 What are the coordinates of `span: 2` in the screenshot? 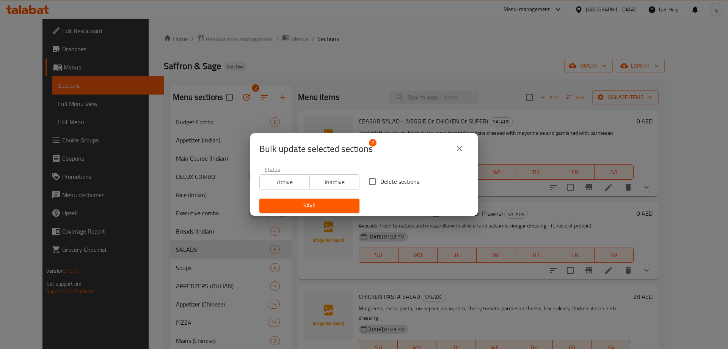 It's located at (373, 143).